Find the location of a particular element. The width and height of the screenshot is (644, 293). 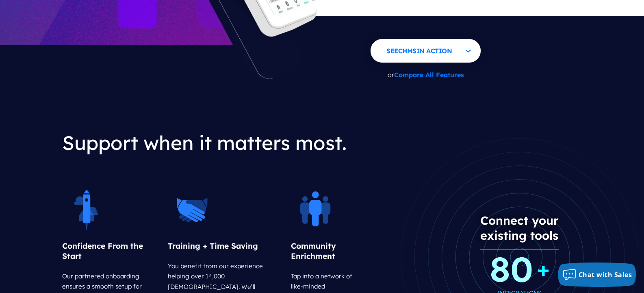

img: pp-icon-launch.png is located at coordinates (86, 210).